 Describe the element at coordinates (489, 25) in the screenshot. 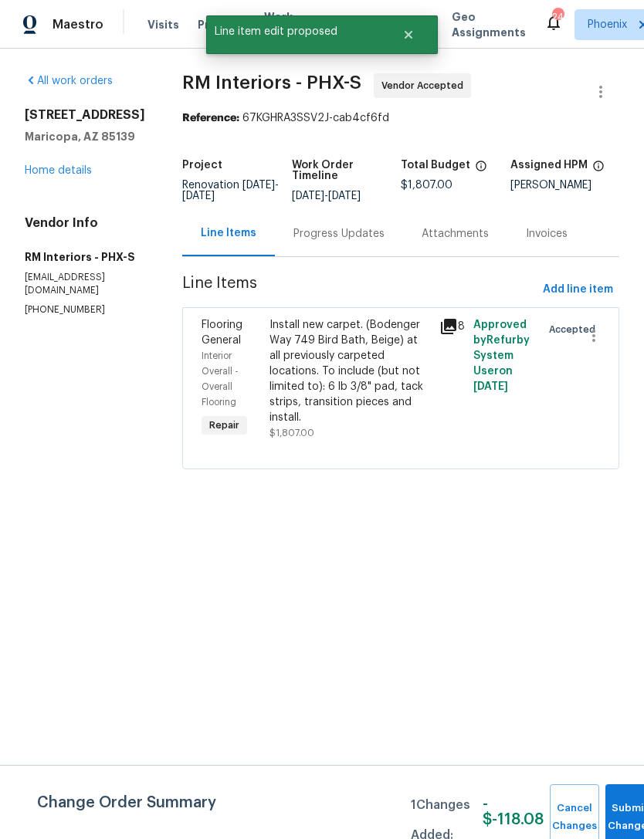

I see `span: Geo Assignments` at that location.